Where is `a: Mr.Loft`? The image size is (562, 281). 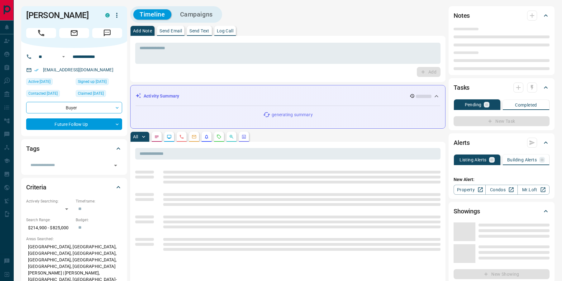
a: Mr.Loft is located at coordinates (534, 190).